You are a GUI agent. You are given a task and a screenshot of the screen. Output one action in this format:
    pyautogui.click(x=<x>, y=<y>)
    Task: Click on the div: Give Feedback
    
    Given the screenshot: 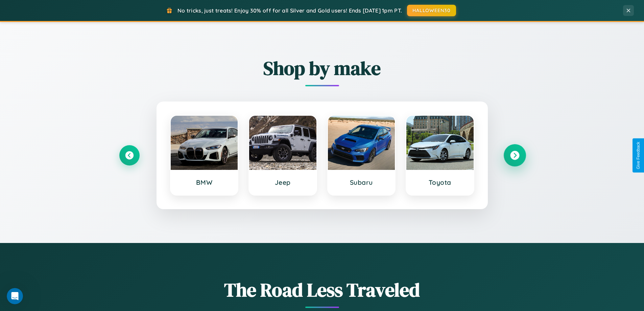 What is the action you would take?
    pyautogui.click(x=638, y=156)
    